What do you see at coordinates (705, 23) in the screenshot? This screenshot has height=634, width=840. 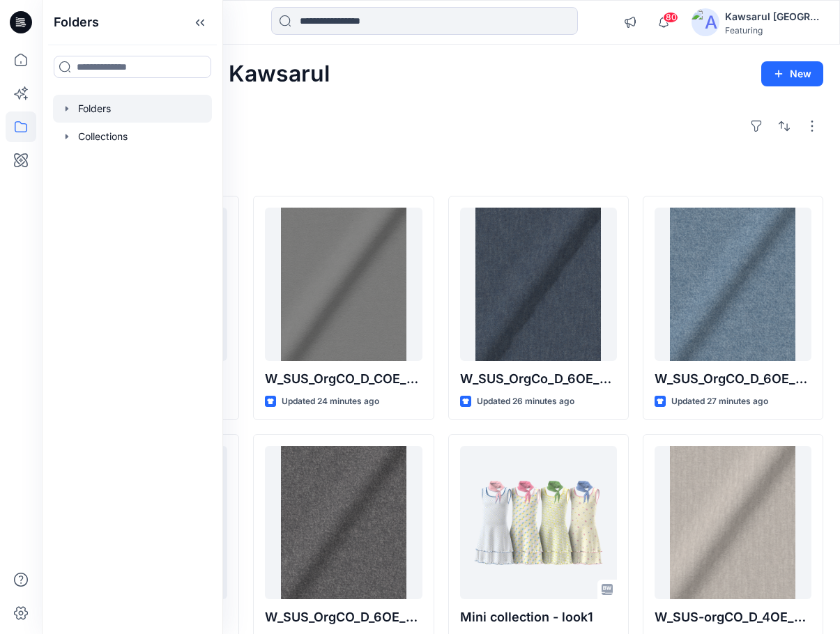 I see `img: avatar` at bounding box center [705, 23].